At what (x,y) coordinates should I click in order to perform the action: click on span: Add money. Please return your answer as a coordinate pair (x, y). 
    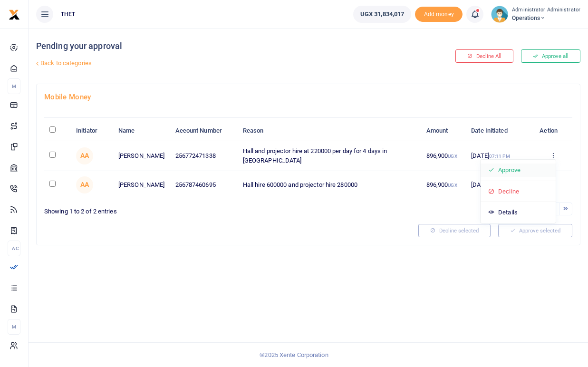
    Looking at the image, I should click on (438, 14).